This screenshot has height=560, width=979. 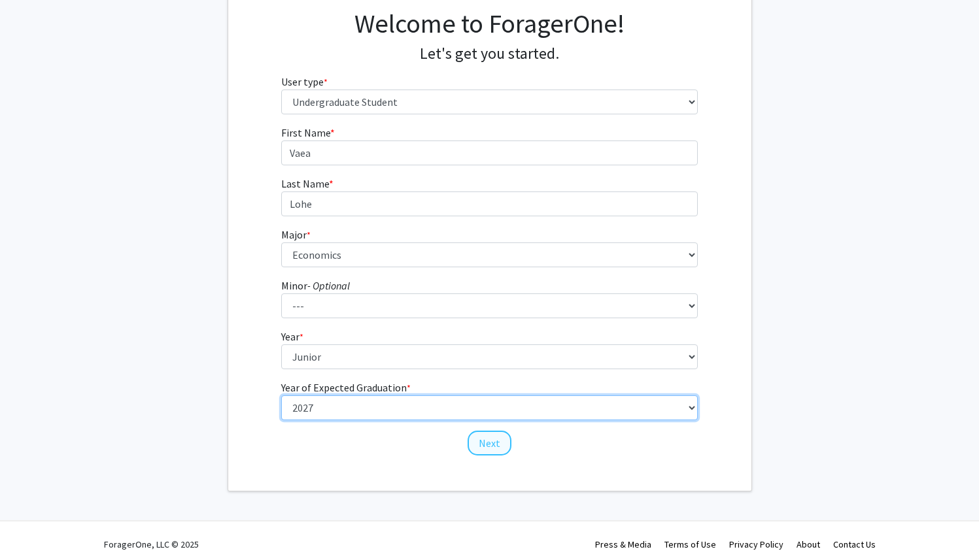 I want to click on h1: Welcome to ForagerOne!, so click(x=489, y=24).